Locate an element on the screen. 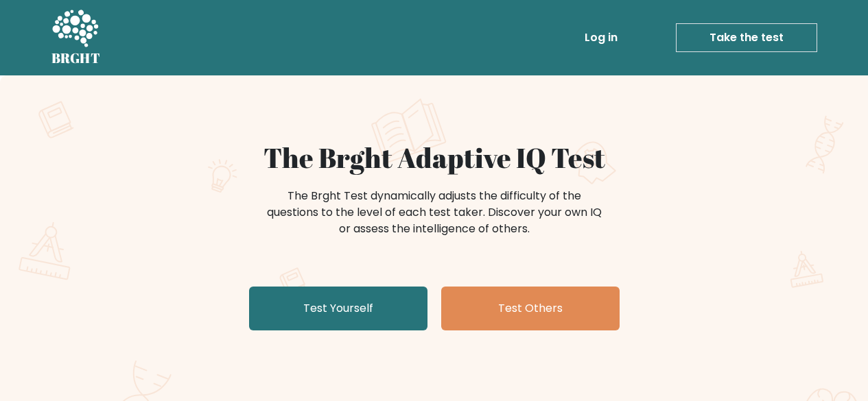  a: BRGHT is located at coordinates (76, 38).